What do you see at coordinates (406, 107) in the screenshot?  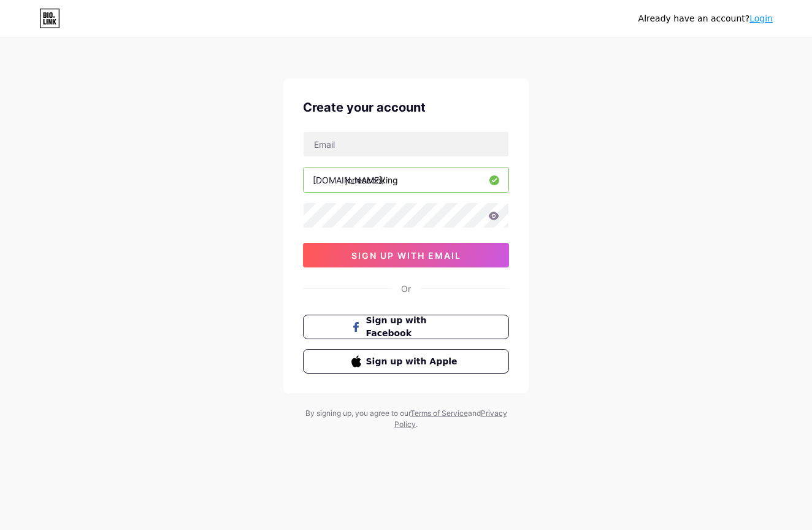 I see `div: Create your account` at bounding box center [406, 107].